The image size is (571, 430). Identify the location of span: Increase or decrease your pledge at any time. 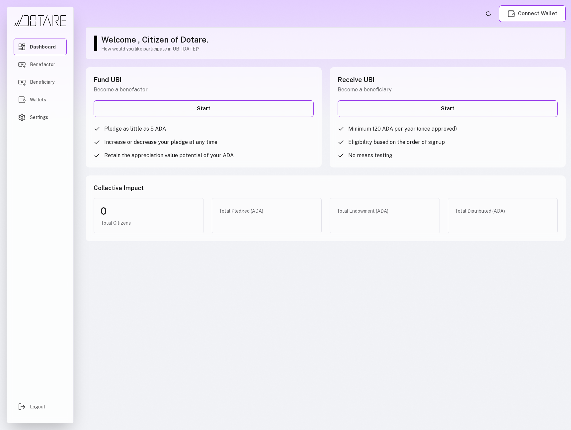
(161, 142).